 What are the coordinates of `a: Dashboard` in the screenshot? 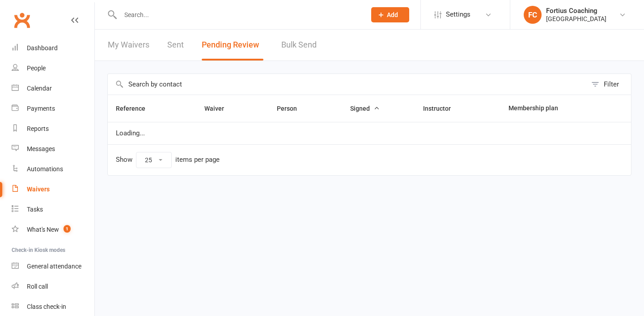 It's located at (53, 48).